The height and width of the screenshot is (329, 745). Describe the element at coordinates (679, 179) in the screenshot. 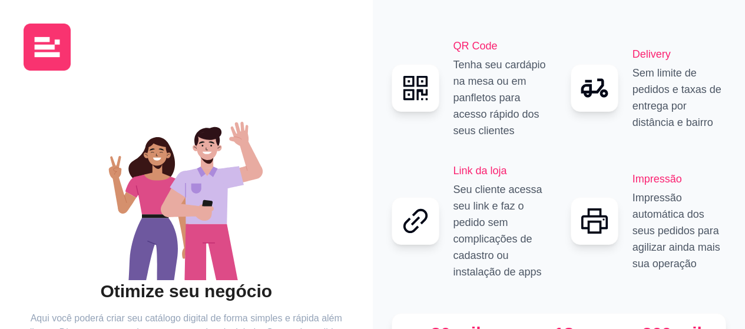

I see `h2: Impressão` at that location.